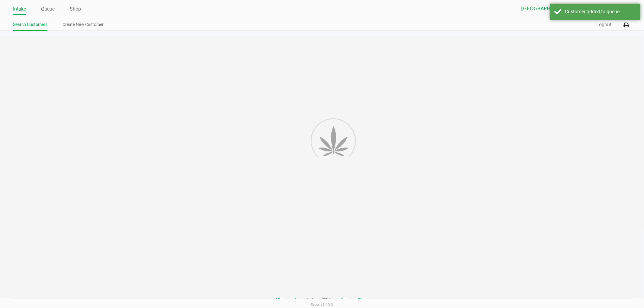 The image size is (644, 308). What do you see at coordinates (75, 9) in the screenshot?
I see `a: Shop` at bounding box center [75, 9].